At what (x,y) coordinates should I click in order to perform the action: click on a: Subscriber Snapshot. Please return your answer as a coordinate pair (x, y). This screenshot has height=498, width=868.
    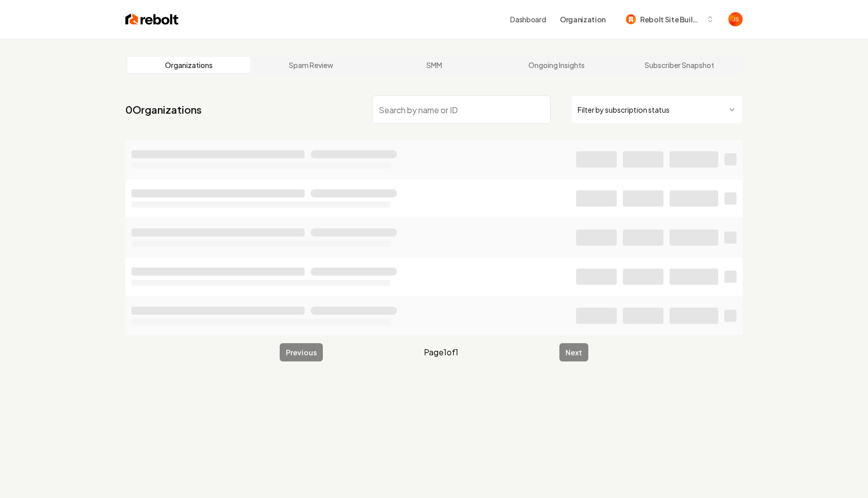
    Looking at the image, I should click on (679, 65).